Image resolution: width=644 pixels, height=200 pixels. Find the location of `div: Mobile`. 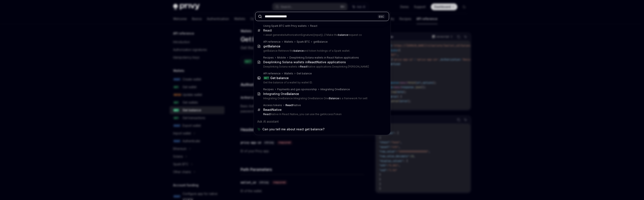

div: Mobile is located at coordinates (281, 57).